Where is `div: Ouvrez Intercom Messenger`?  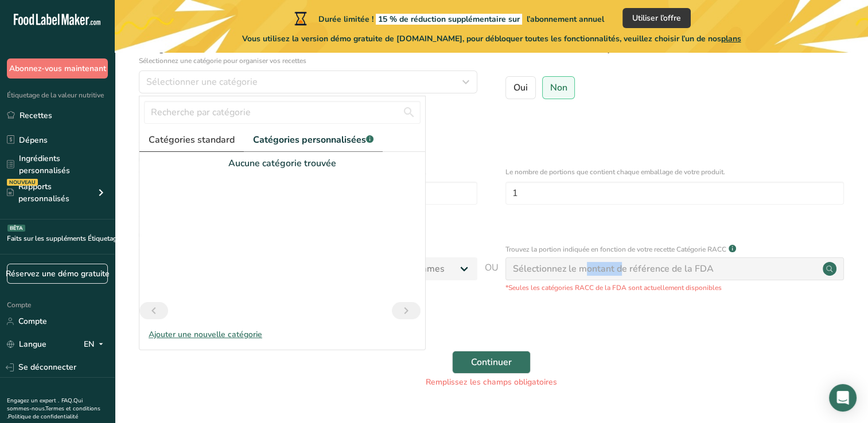 div: Ouvrez Intercom Messenger is located at coordinates (842, 398).